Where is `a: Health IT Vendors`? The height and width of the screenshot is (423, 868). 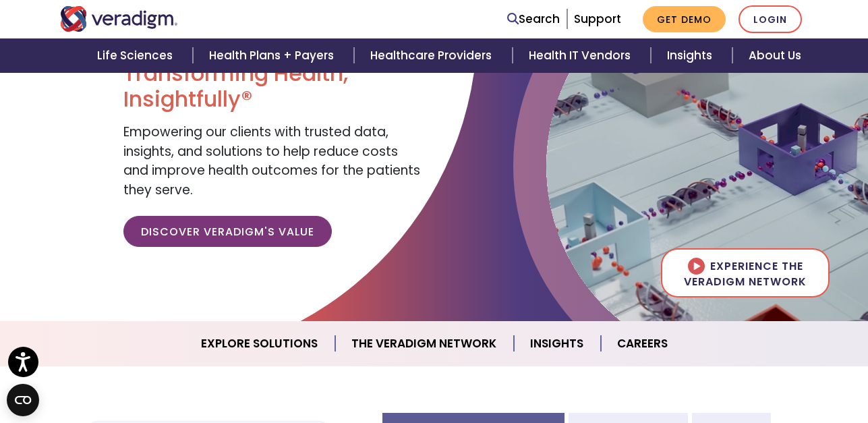 a: Health IT Vendors is located at coordinates (582, 55).